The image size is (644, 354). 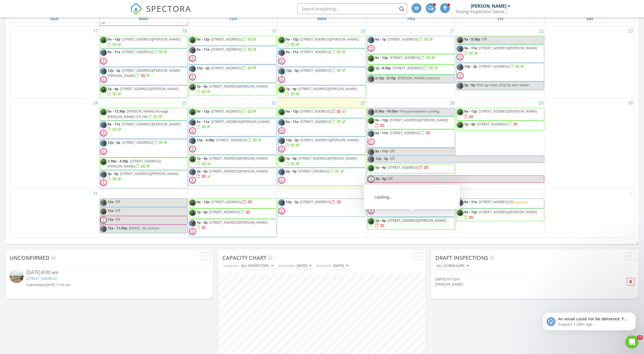 I want to click on td: Go to September 5, 2025, so click(x=500, y=213).